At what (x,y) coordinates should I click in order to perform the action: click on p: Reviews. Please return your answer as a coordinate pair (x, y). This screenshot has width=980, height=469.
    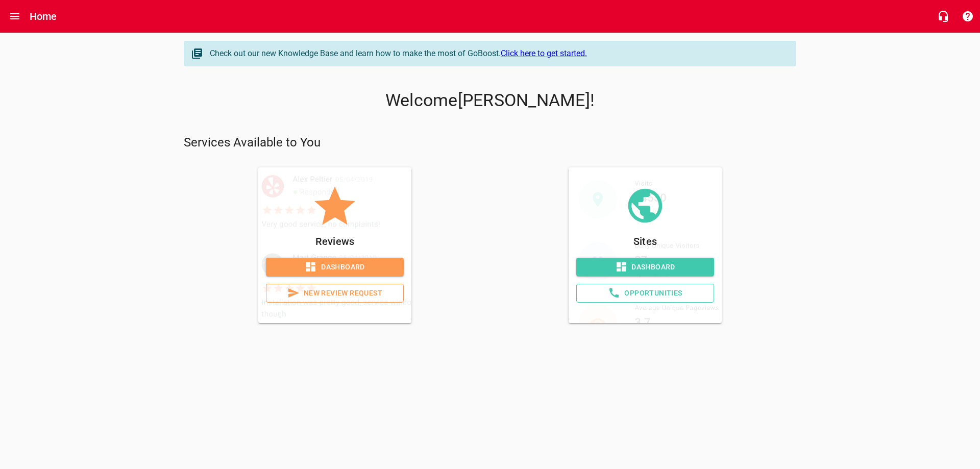
    Looking at the image, I should click on (335, 242).